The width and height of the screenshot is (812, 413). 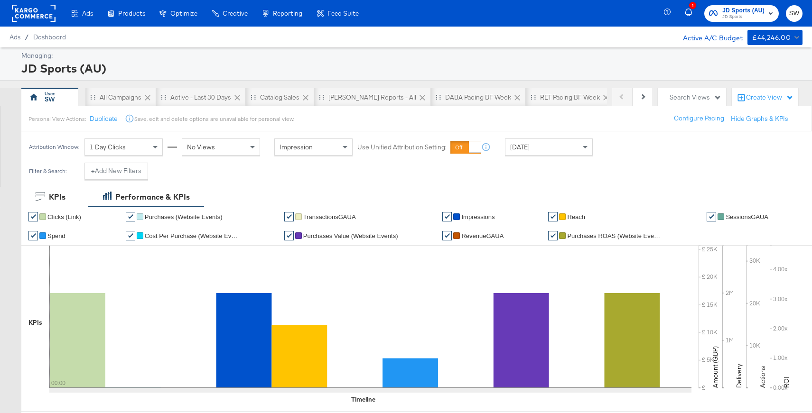 I want to click on span: Purchases (Website Events), so click(x=184, y=217).